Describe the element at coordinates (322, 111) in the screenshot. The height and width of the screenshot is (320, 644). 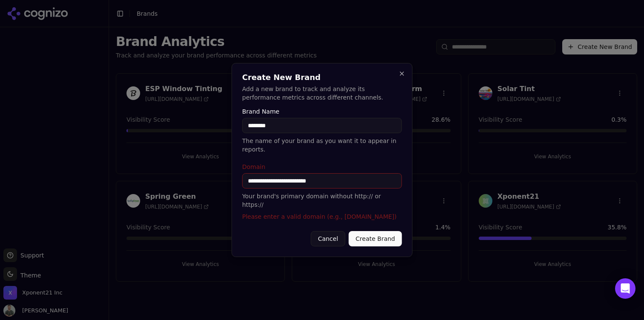
I see `label: Brand Name` at that location.